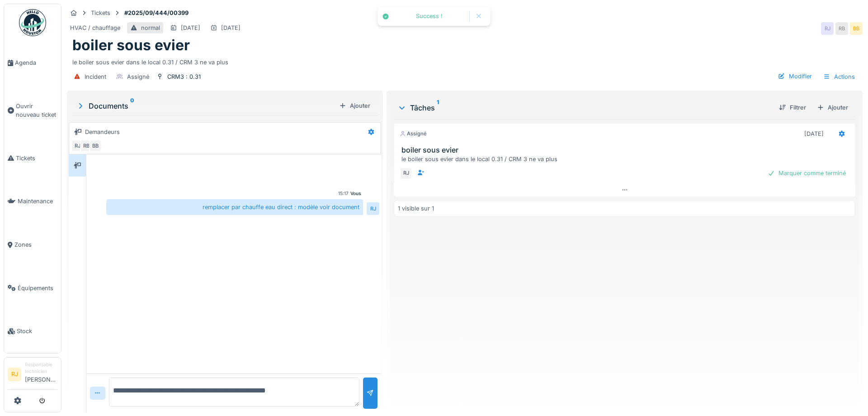  What do you see at coordinates (795, 76) in the screenshot?
I see `div: Modifier` at bounding box center [795, 76].